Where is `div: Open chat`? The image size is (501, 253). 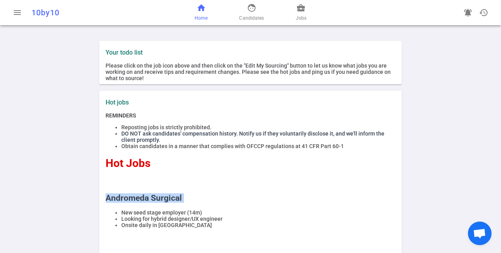
div: Open chat is located at coordinates (479, 234).